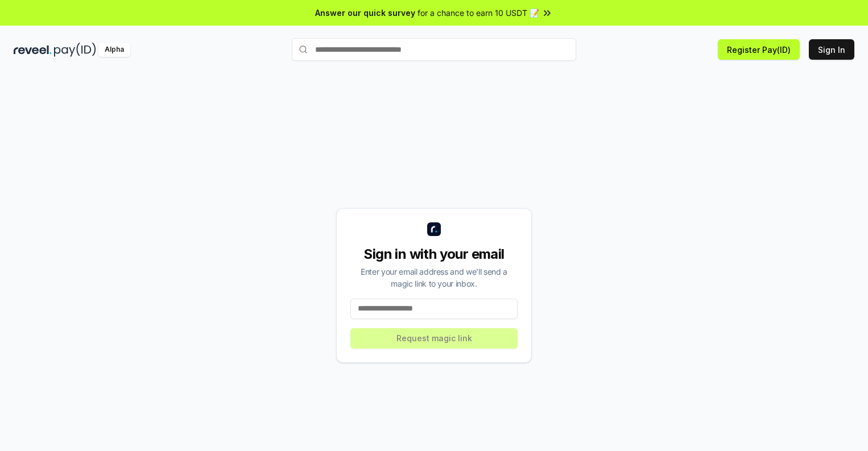  I want to click on div: Sign in with your email, so click(434, 254).